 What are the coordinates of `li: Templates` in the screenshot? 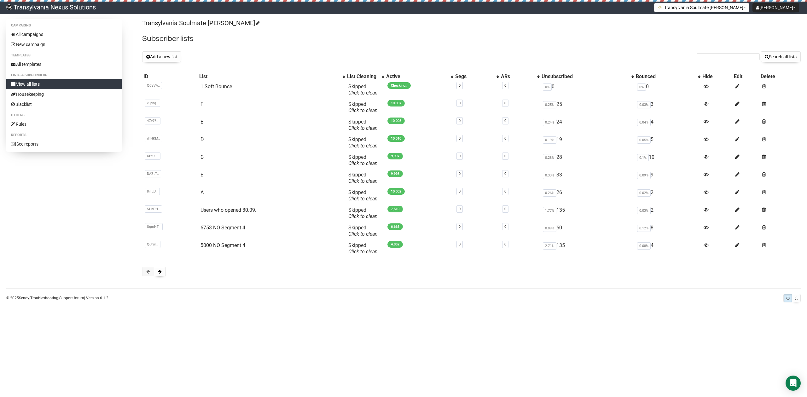 It's located at (64, 56).